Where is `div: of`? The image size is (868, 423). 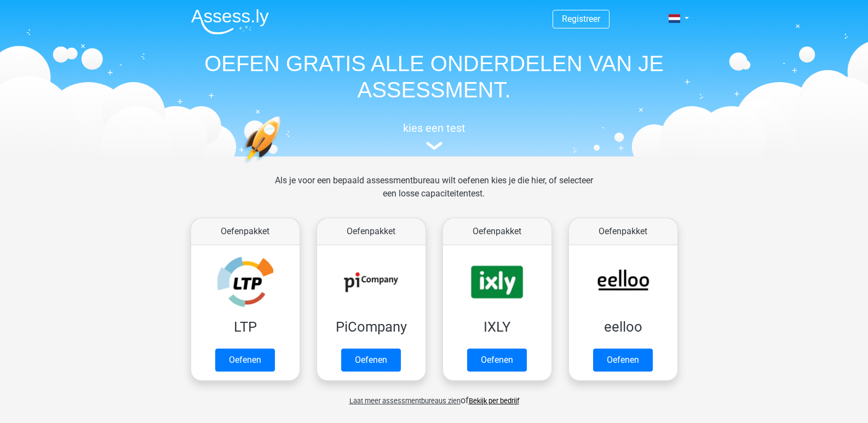 div: of is located at coordinates (434, 397).